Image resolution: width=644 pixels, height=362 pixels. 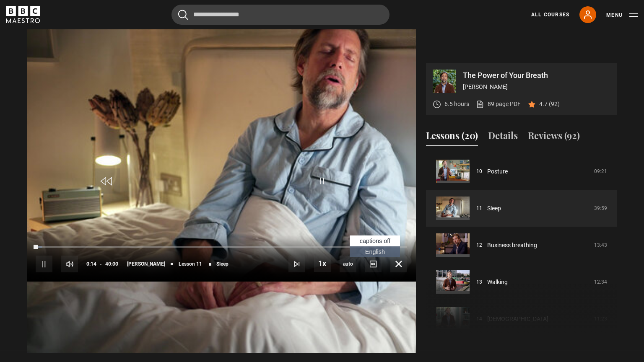 What do you see at coordinates (452, 138) in the screenshot?
I see `button: Lessons (20)` at bounding box center [452, 138].